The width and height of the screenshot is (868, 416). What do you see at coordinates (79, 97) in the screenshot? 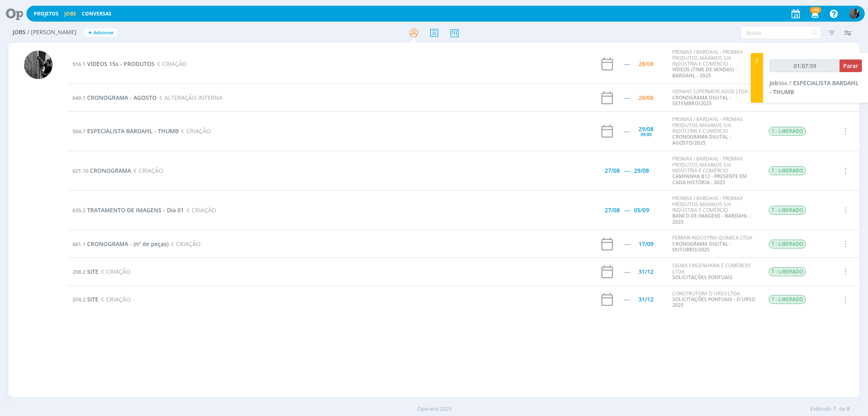
I see `span: 649.1` at bounding box center [79, 97].